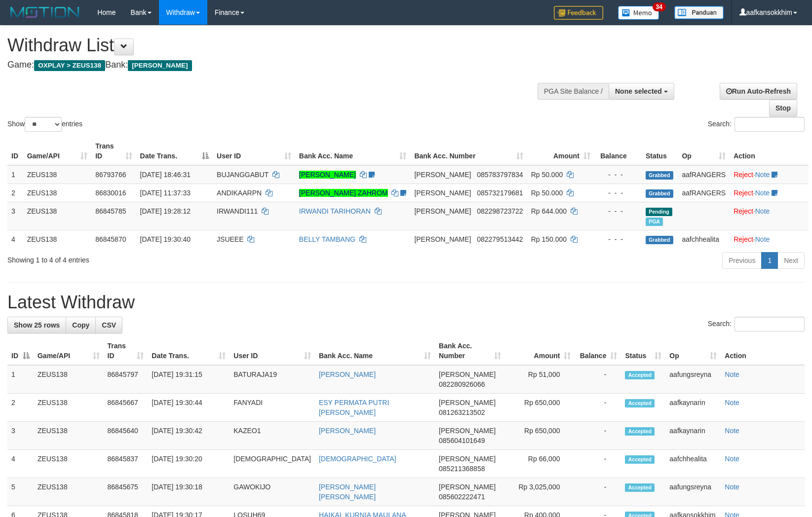 This screenshot has width=812, height=517. Describe the element at coordinates (272, 436) in the screenshot. I see `td: KAZEO1` at that location.